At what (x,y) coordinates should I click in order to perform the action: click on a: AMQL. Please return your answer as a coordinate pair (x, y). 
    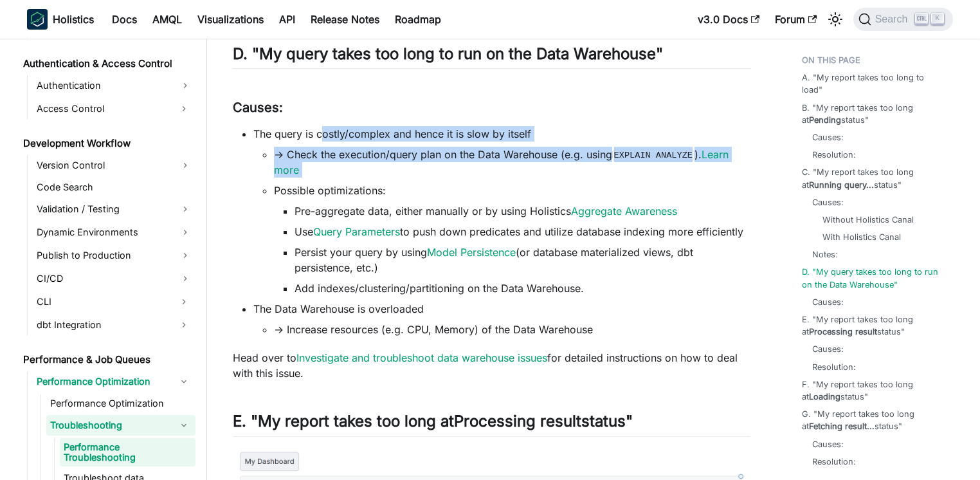
    Looking at the image, I should click on (167, 20).